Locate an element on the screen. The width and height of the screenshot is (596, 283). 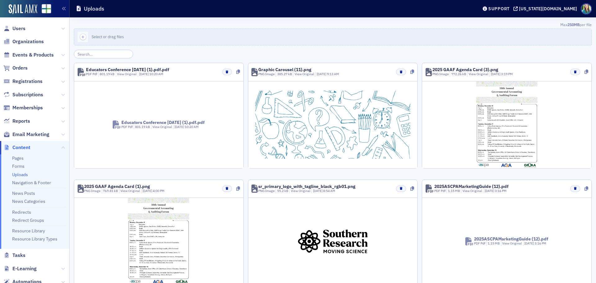
div: 2025 GAAF Agenda Card (3).png is located at coordinates (465, 70).